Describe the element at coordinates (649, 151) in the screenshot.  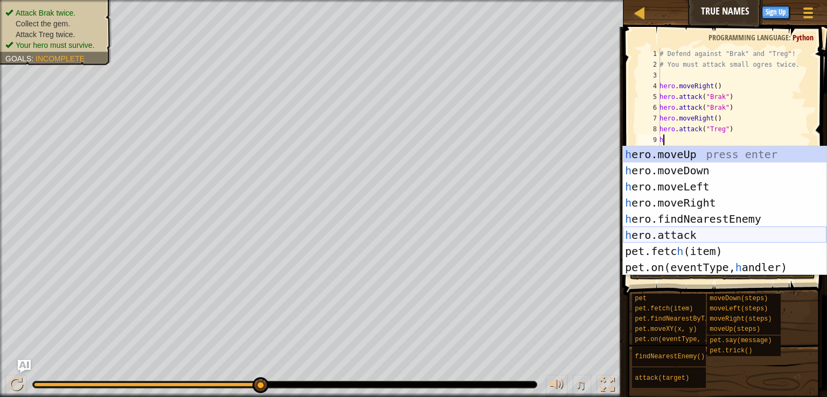
I see `div: 10` at that location.